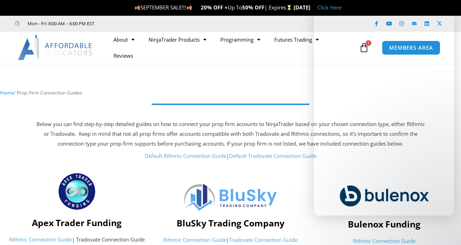 The height and width of the screenshot is (245, 461). Describe the element at coordinates (273, 156) in the screenshot. I see `a: Default Tradovate Connection Guide` at that location.